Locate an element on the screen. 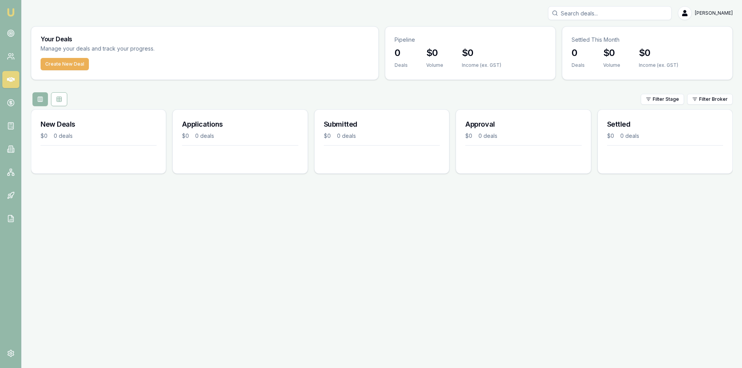 This screenshot has width=742, height=368. h3: Applications is located at coordinates (240, 124).